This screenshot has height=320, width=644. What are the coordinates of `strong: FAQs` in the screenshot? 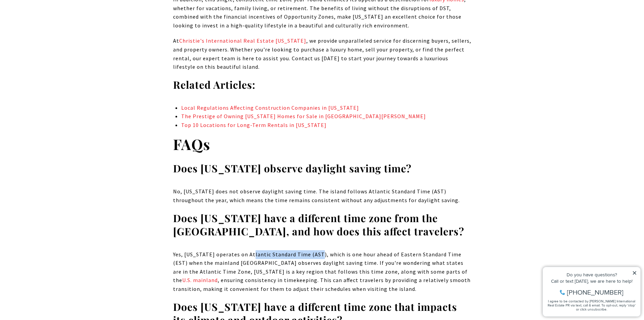 It's located at (192, 144).